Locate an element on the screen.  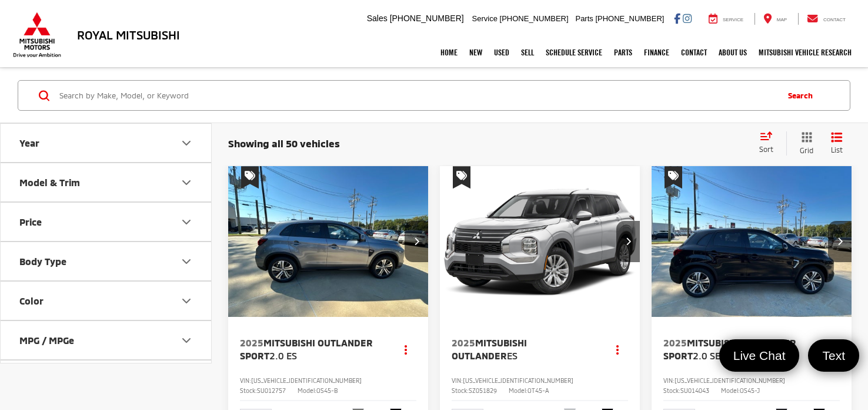
a: Home is located at coordinates (449, 52).